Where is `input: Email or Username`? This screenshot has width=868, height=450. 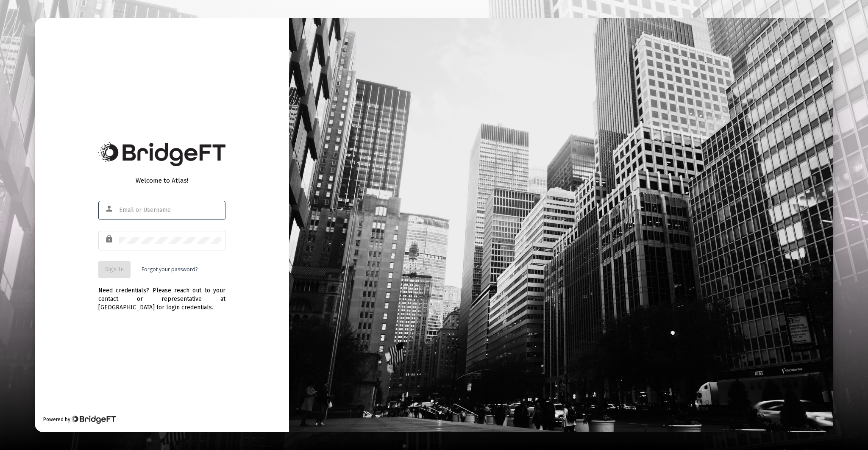
input: Email or Username is located at coordinates (170, 211).